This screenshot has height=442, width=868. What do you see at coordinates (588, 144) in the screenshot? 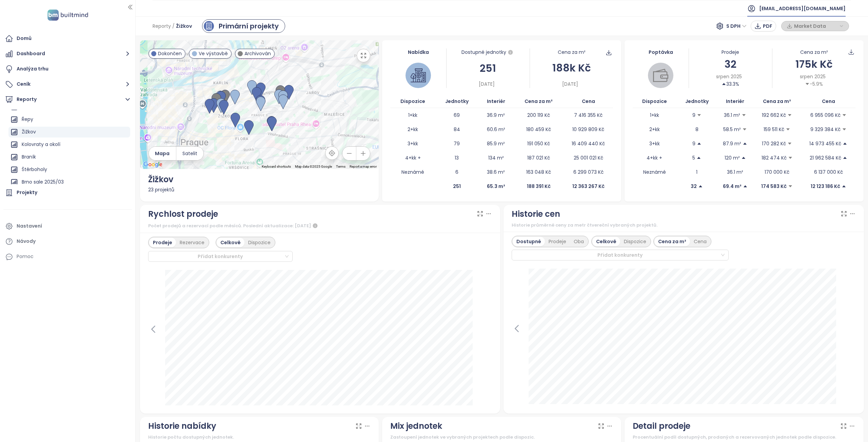
I see `p: 16 409 440 Kč` at bounding box center [588, 144].